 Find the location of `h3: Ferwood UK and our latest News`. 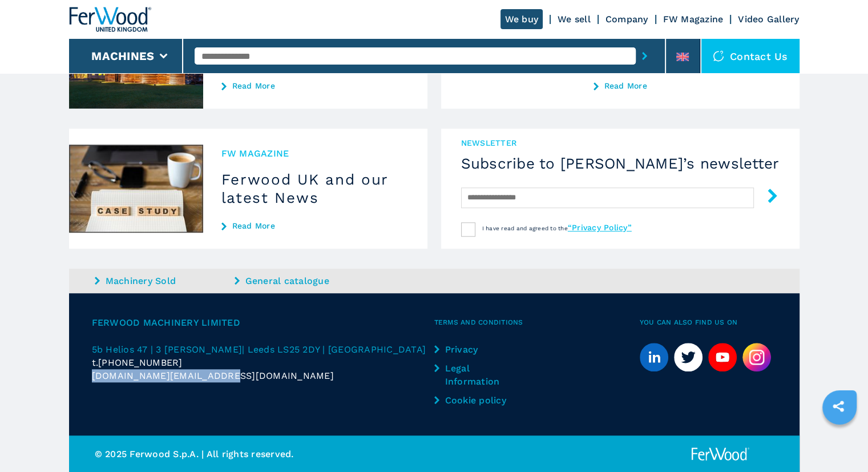

h3: Ferwood UK and our latest News is located at coordinates (315, 189).